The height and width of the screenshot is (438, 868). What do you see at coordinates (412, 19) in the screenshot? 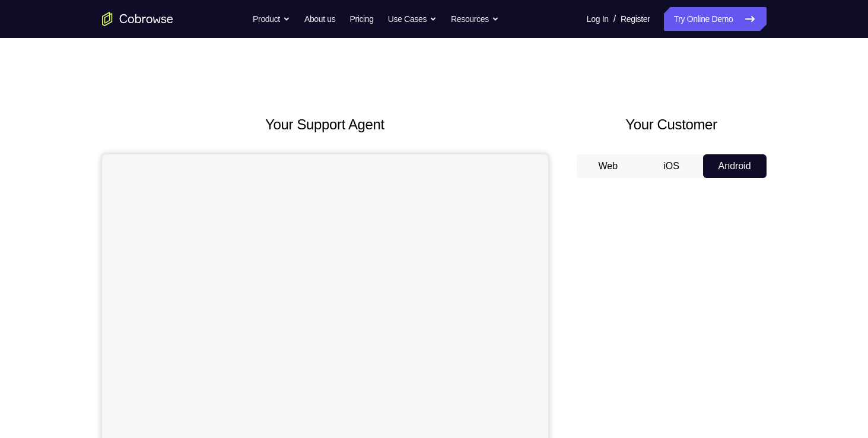
I see `button: Use Cases` at bounding box center [412, 19].